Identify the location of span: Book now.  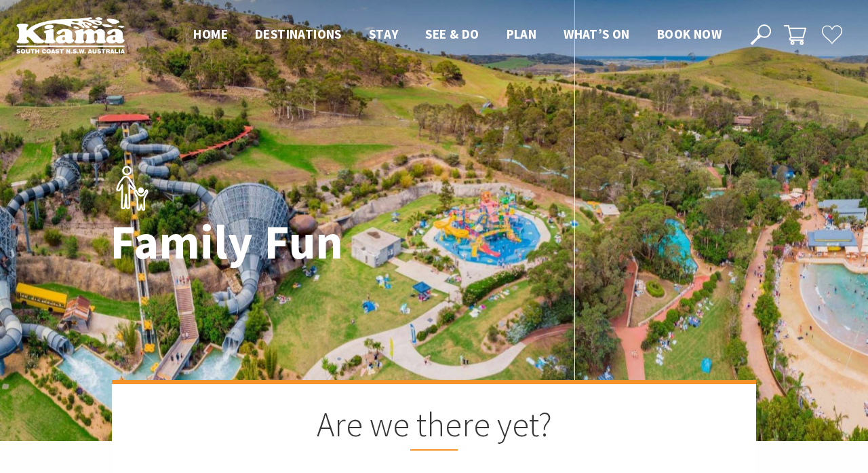
(689, 34).